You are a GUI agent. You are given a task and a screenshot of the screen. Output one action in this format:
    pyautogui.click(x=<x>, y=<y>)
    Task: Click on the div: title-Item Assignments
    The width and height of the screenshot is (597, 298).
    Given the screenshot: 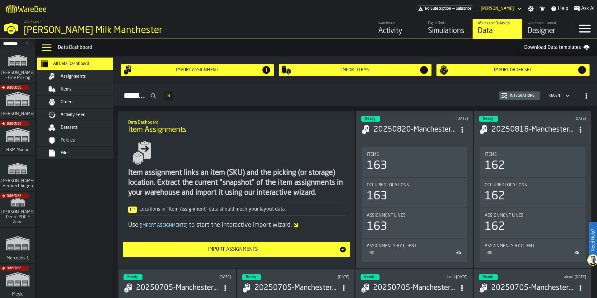 What is the action you would take?
    pyautogui.click(x=236, y=127)
    